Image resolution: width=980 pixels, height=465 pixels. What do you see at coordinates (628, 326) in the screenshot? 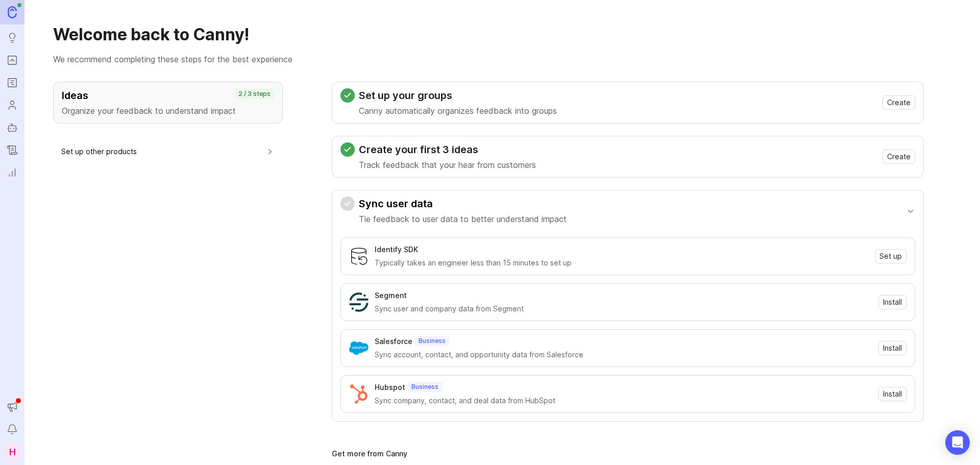
I see `div: Sync user dataTie feedback to user data to better understand impact` at bounding box center [628, 326].